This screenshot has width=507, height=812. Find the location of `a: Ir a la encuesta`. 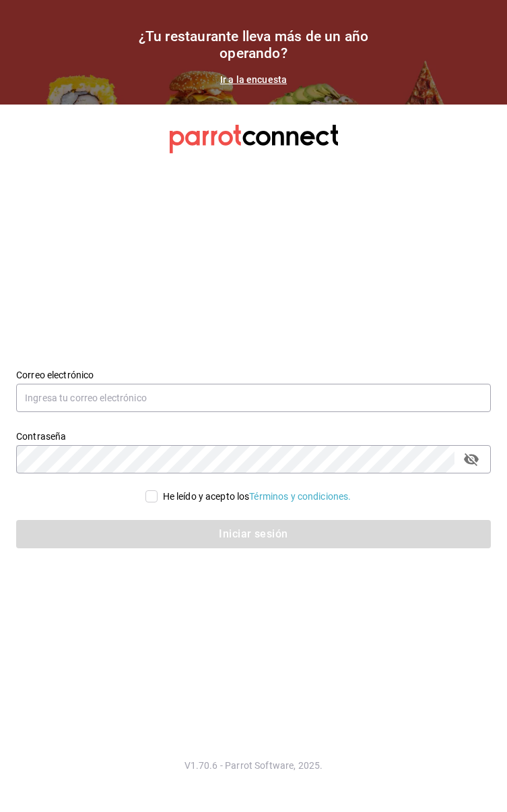

a: Ir a la encuesta is located at coordinates (253, 79).